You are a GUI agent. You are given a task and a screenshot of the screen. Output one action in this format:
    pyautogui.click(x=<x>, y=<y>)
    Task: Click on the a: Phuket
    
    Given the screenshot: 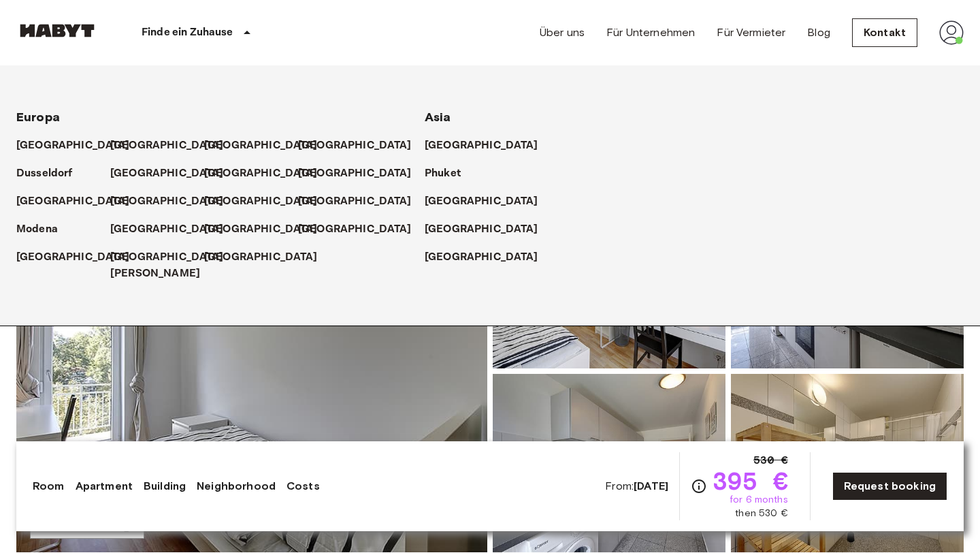 What is the action you would take?
    pyautogui.click(x=449, y=173)
    